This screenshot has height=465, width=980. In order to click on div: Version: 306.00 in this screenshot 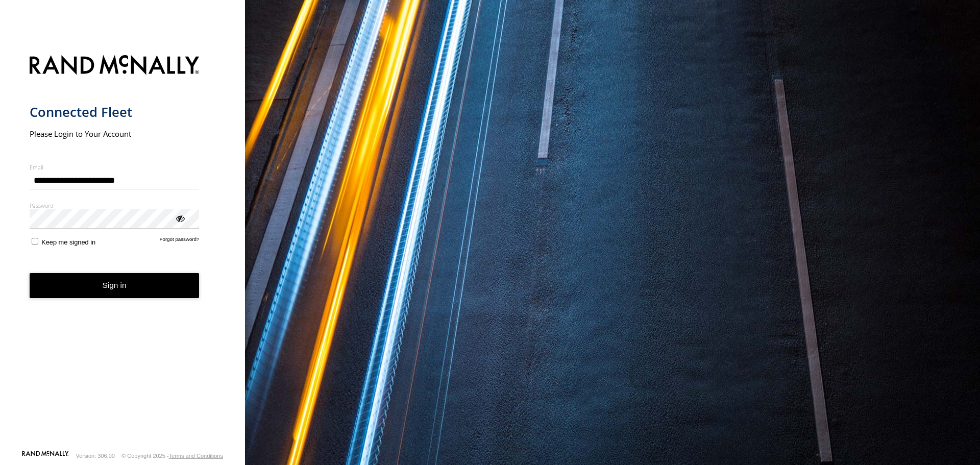, I will do `click(96, 456)`.